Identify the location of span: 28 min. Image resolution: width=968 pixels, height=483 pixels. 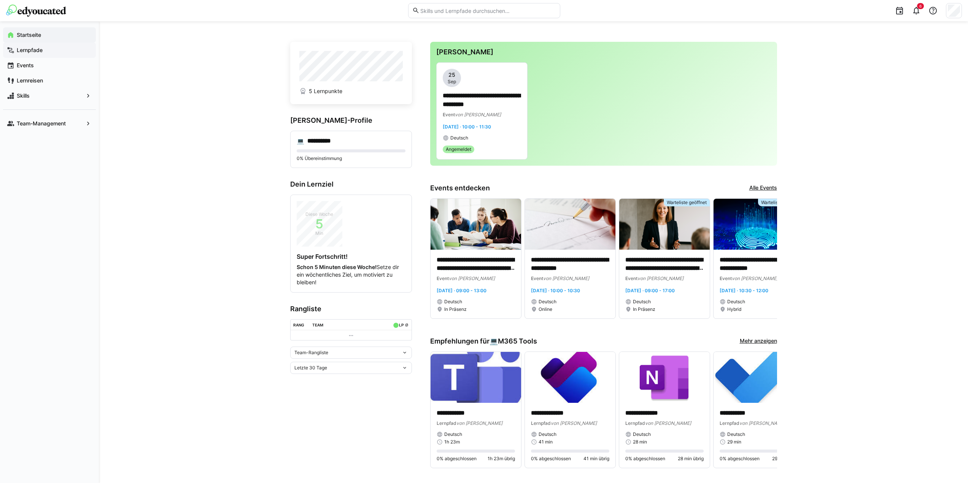
(639, 442).